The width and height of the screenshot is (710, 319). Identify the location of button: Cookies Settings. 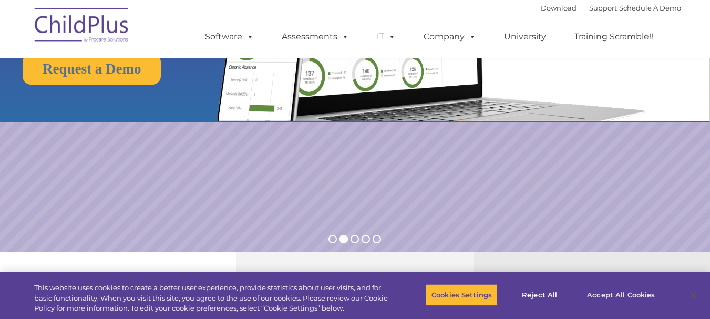
(461, 295).